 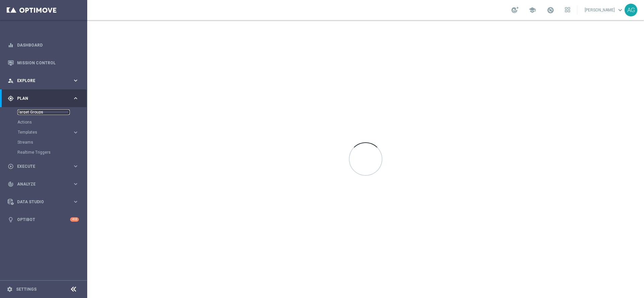 I want to click on div: lightbulb Optibot +10, so click(x=43, y=220).